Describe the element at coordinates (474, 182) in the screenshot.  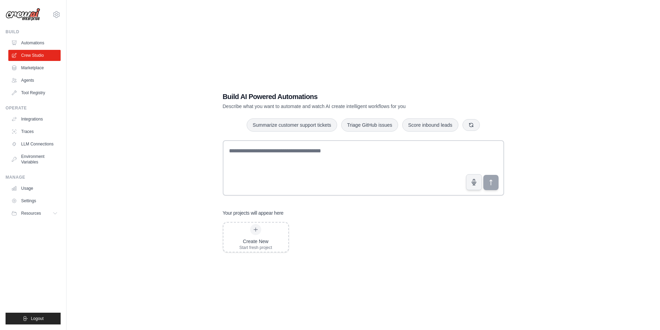
I see `button: Click to speak your automation idea` at that location.